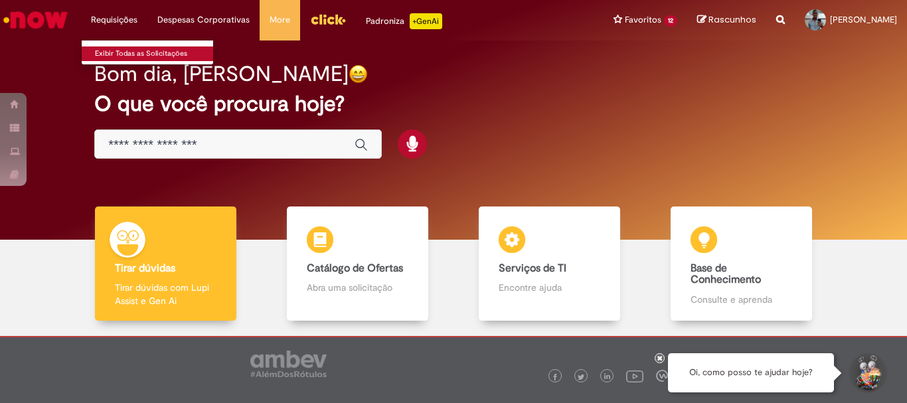 Image resolution: width=907 pixels, height=403 pixels. I want to click on img: ServiceNow, so click(35, 20).